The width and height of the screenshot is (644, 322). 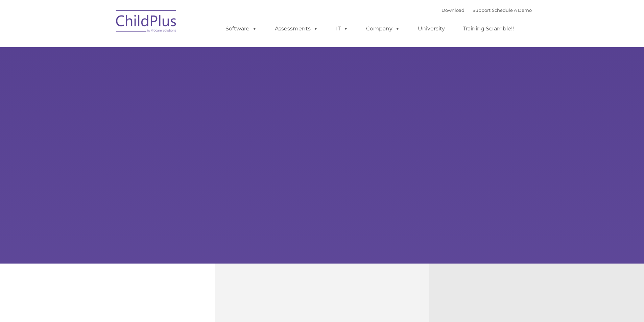 What do you see at coordinates (241, 29) in the screenshot?
I see `a: Software` at bounding box center [241, 29].